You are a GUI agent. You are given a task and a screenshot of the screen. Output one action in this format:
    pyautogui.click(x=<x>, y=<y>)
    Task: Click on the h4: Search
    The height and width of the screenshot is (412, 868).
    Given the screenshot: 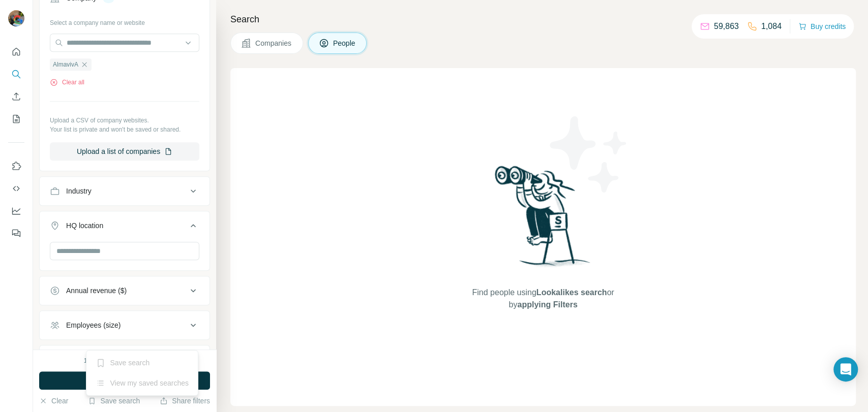 What is the action you would take?
    pyautogui.click(x=543, y=19)
    